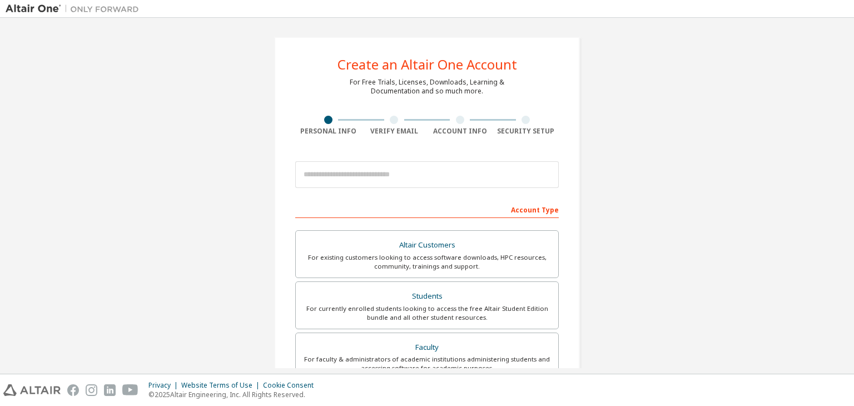  Describe the element at coordinates (526, 131) in the screenshot. I see `div: Security Setup` at that location.